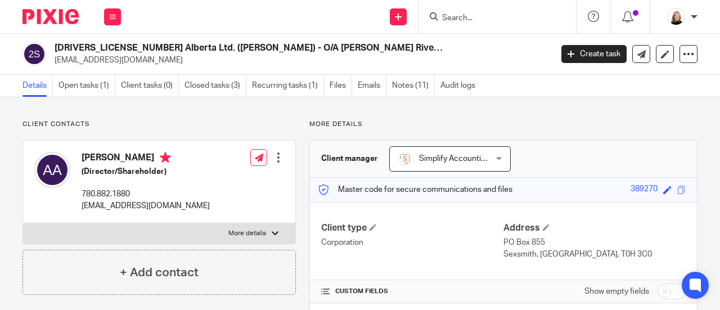 The height and width of the screenshot is (310, 720). What do you see at coordinates (341, 86) in the screenshot?
I see `a: Files` at bounding box center [341, 86].